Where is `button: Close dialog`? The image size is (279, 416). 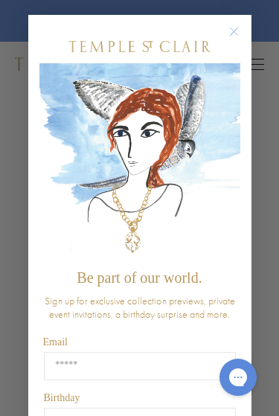 button: Close dialog is located at coordinates (241, 39).